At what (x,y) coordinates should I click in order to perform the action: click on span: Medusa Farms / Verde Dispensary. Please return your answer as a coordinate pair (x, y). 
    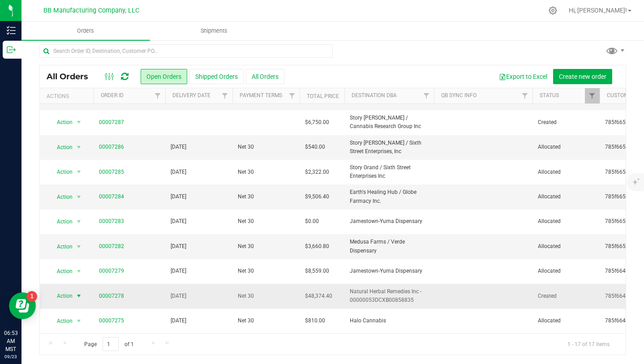
    Looking at the image, I should click on (390, 246).